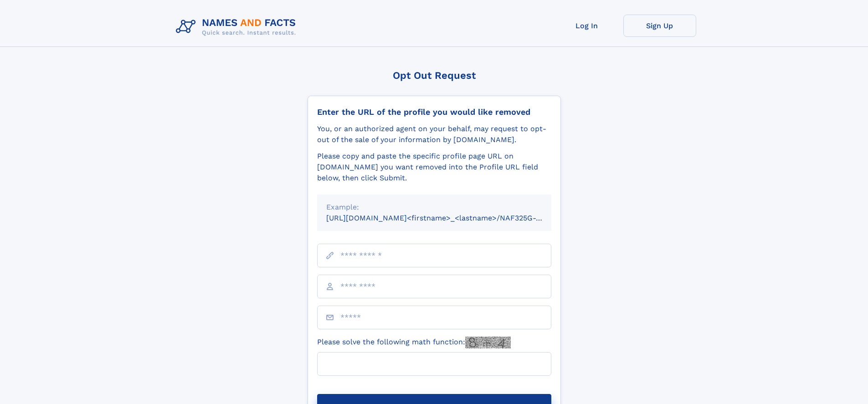 The height and width of the screenshot is (404, 868). Describe the element at coordinates (434, 207) in the screenshot. I see `div: Example:` at that location.